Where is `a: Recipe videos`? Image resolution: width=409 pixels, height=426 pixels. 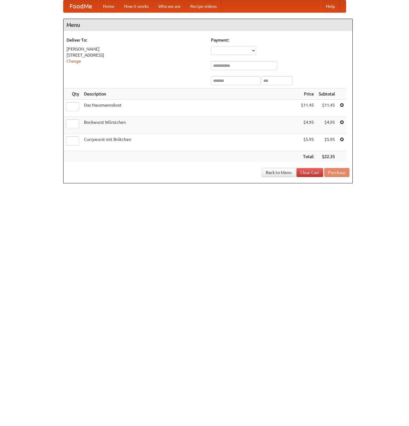 a: Recipe videos is located at coordinates (203, 6).